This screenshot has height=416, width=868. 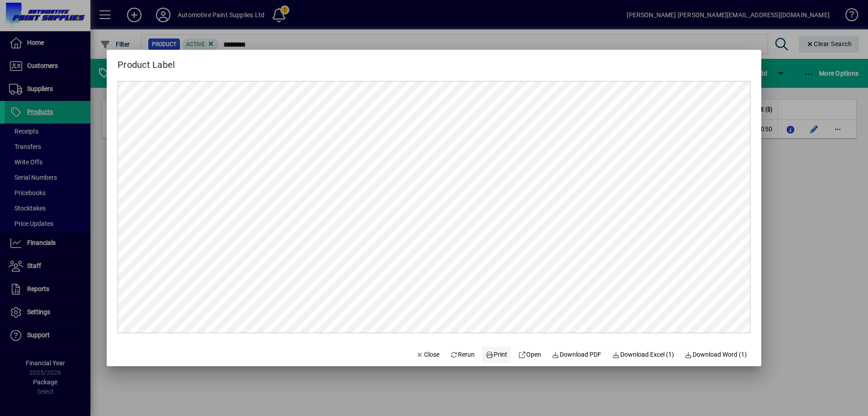 What do you see at coordinates (428, 354) in the screenshot?
I see `span: Close` at bounding box center [428, 354].